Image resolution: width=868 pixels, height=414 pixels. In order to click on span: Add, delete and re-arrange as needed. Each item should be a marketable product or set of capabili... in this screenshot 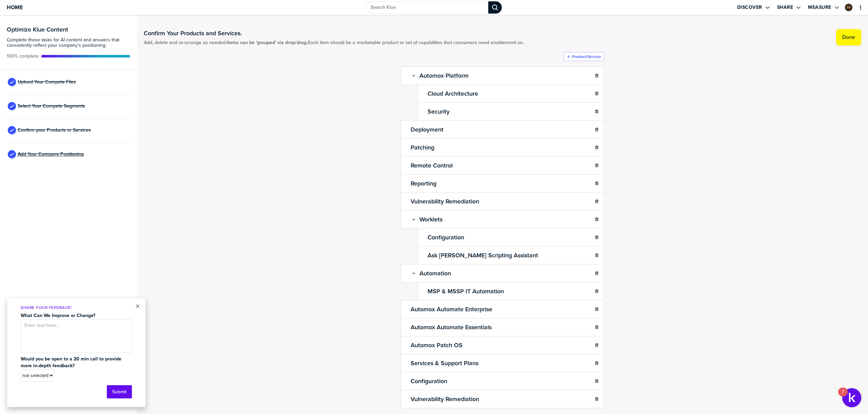, I will do `click(334, 43)`.